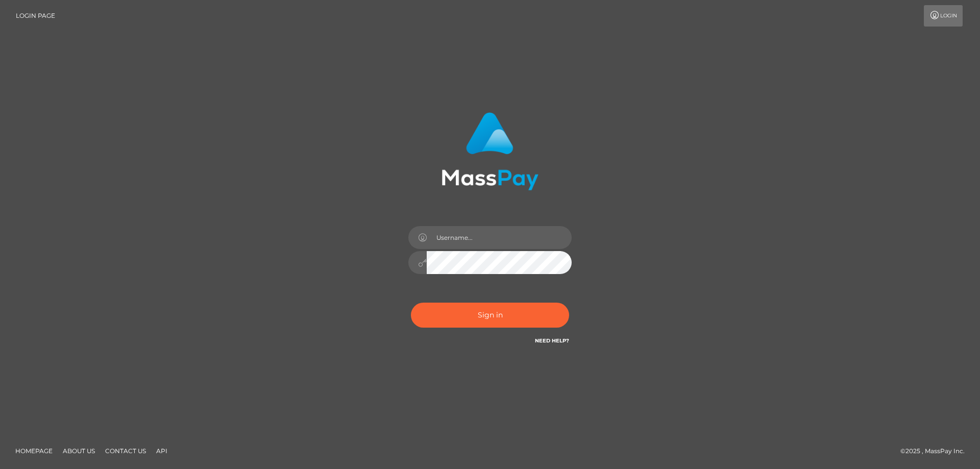 The width and height of the screenshot is (980, 469). What do you see at coordinates (162, 451) in the screenshot?
I see `a: API` at bounding box center [162, 451].